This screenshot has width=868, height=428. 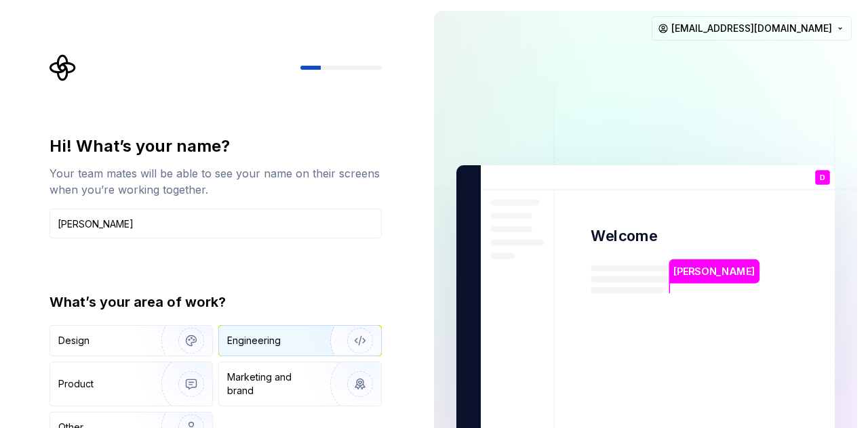 What do you see at coordinates (216, 146) in the screenshot?
I see `div: Hi! What’s your name?` at bounding box center [216, 146].